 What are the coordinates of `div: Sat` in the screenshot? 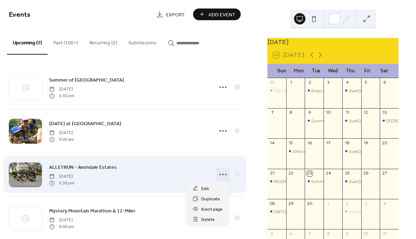 It's located at (384, 71).